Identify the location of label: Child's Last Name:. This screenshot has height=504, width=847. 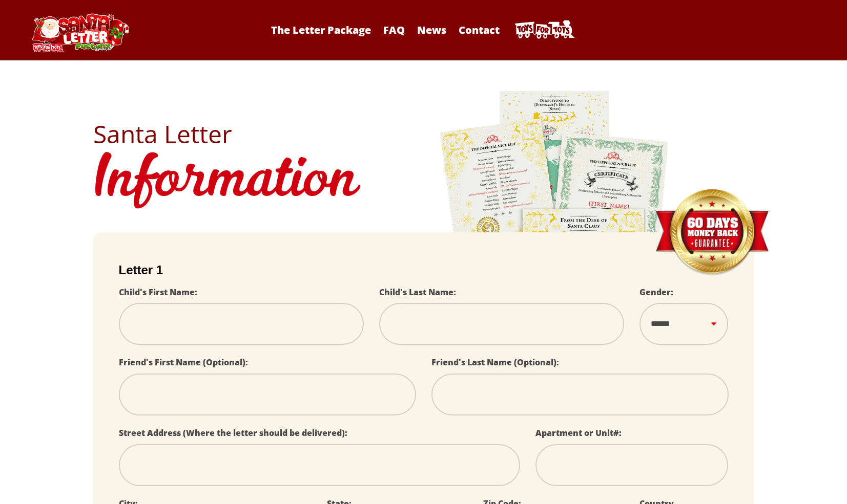
(418, 292).